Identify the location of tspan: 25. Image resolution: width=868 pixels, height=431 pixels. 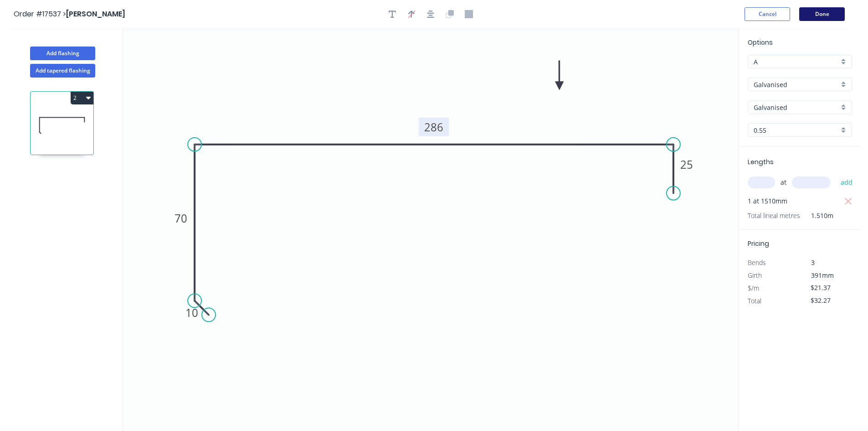
(687, 164).